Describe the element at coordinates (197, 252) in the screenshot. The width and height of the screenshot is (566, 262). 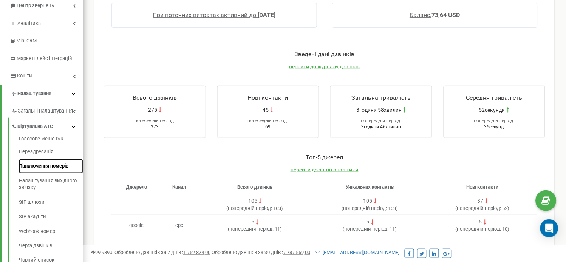
I see `u: 1 752 874,00` at that location.